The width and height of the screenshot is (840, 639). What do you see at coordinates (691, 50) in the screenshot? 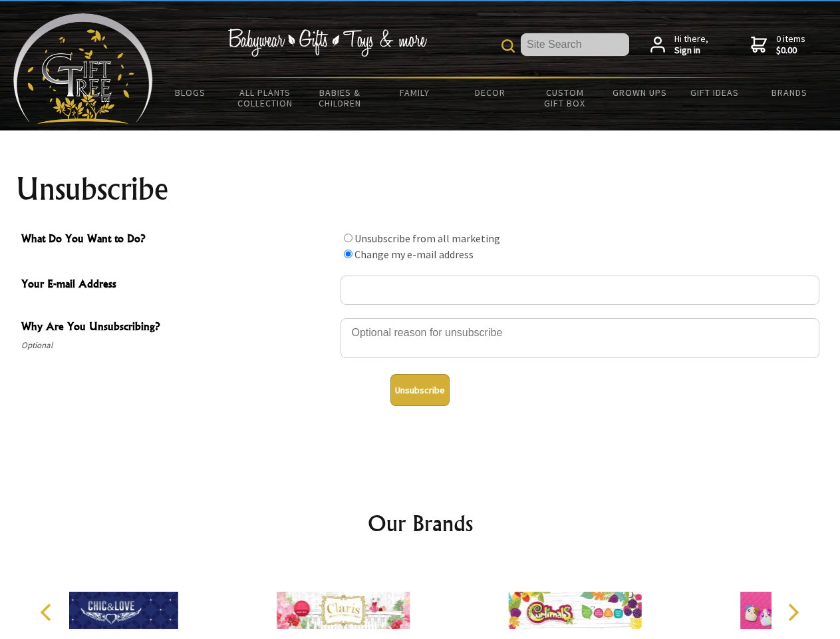
I see `strong: Sign in` at bounding box center [691, 50].